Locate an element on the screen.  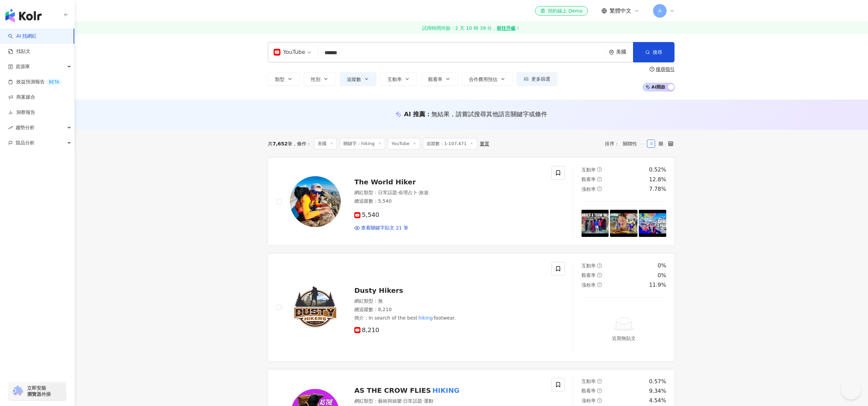
div: 美國 is located at coordinates (625, 52).